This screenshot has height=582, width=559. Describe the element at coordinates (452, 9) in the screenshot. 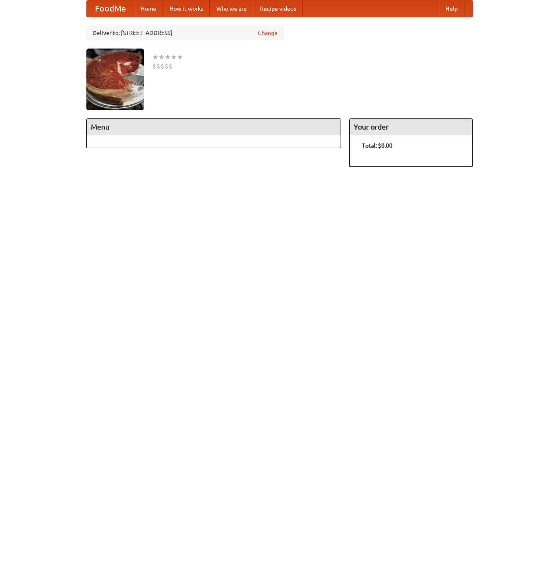

I see `a: Help` at that location.